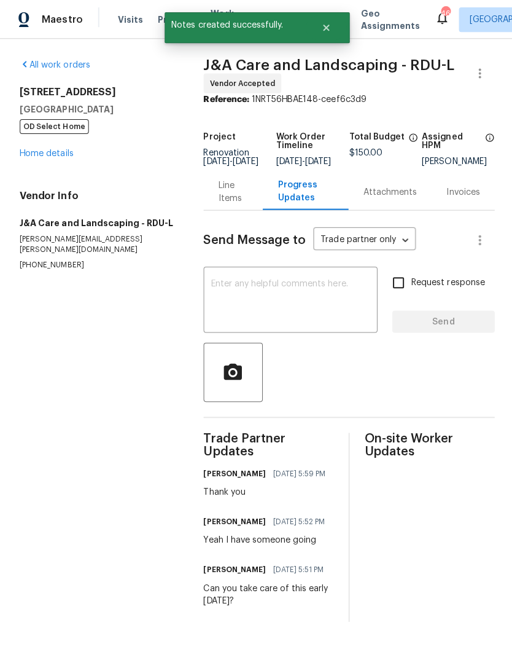  What do you see at coordinates (488, 144) in the screenshot?
I see `span: The hpm assigned to this work order.` at bounding box center [488, 144].